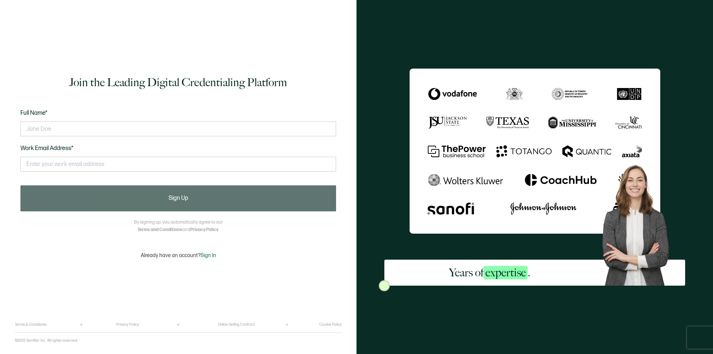 The height and width of the screenshot is (354, 713). What do you see at coordinates (178, 129) in the screenshot?
I see `input: Jane Doe` at bounding box center [178, 129].